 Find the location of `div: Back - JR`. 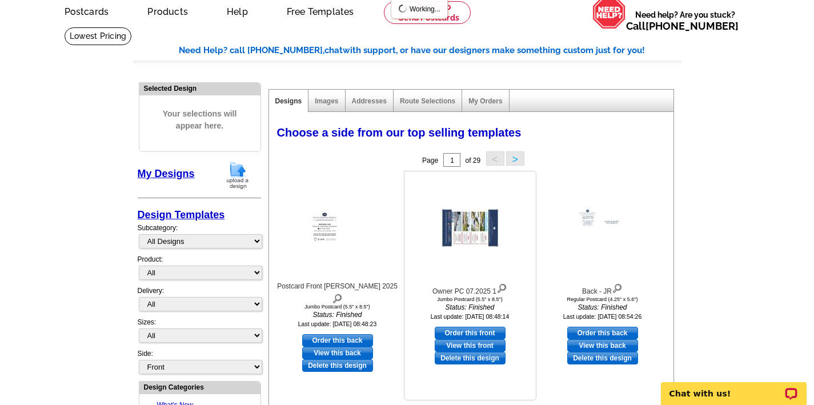

div: Back - JR is located at coordinates (603, 288).